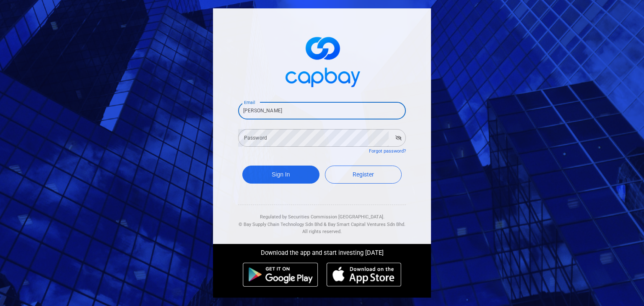  I want to click on img: ios, so click(364, 275).